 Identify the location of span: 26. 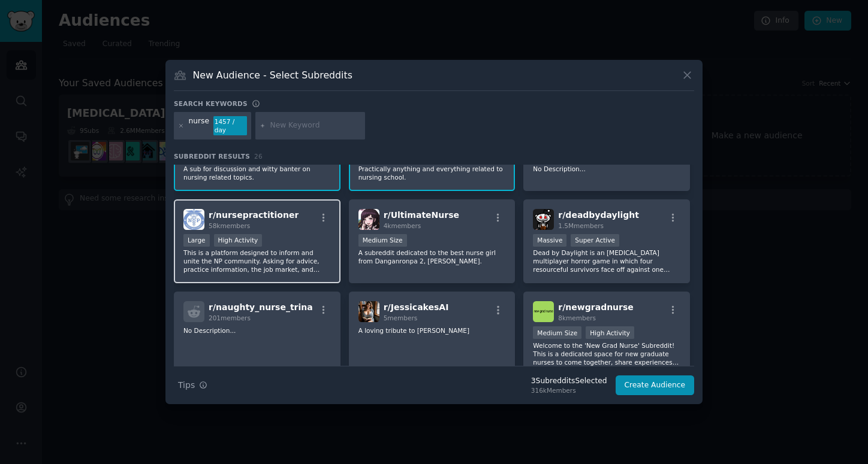
(259, 156).